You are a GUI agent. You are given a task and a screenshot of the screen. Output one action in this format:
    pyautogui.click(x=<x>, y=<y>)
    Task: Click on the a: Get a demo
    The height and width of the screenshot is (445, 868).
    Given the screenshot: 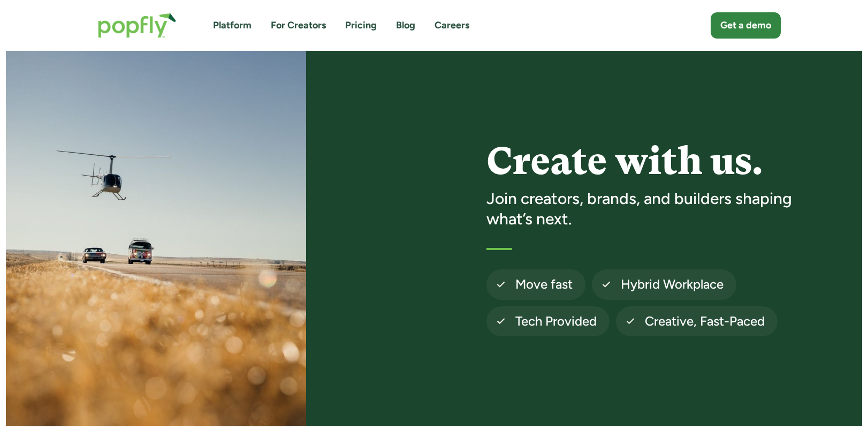 What is the action you would take?
    pyautogui.click(x=745, y=25)
    